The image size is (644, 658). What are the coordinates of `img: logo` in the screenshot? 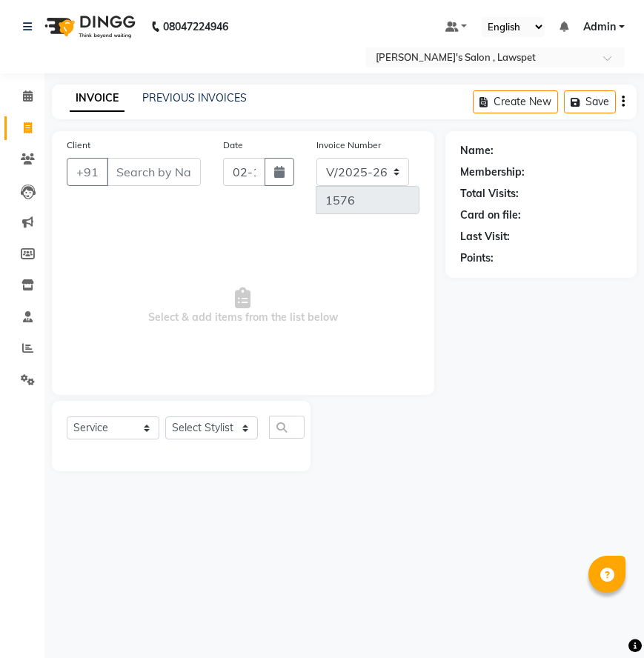 It's located at (88, 26).